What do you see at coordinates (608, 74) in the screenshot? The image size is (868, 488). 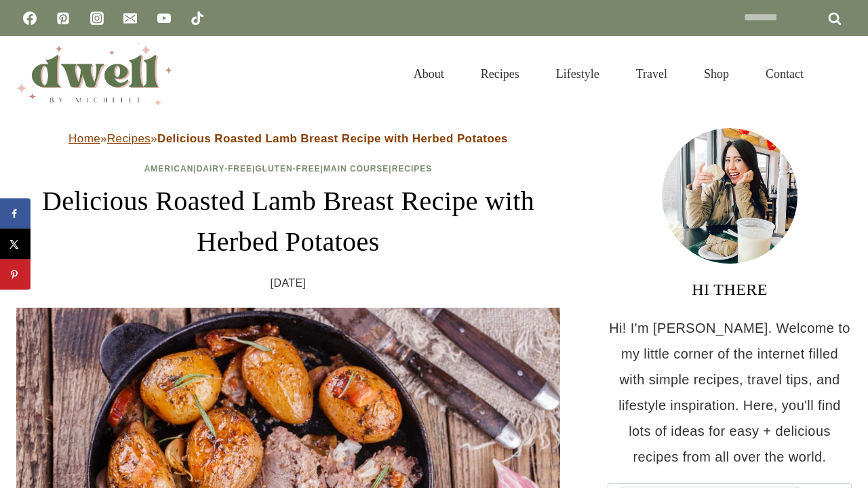 I see `nav: Primary Navigation` at bounding box center [608, 74].